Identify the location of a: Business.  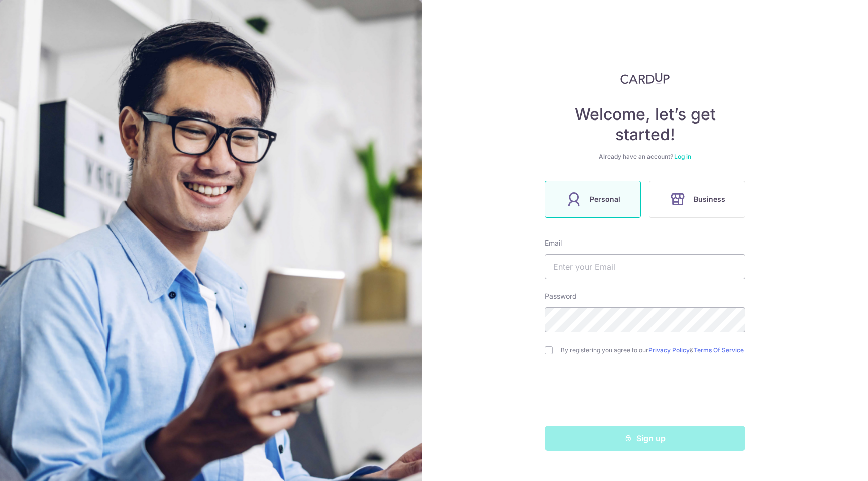
(697, 199).